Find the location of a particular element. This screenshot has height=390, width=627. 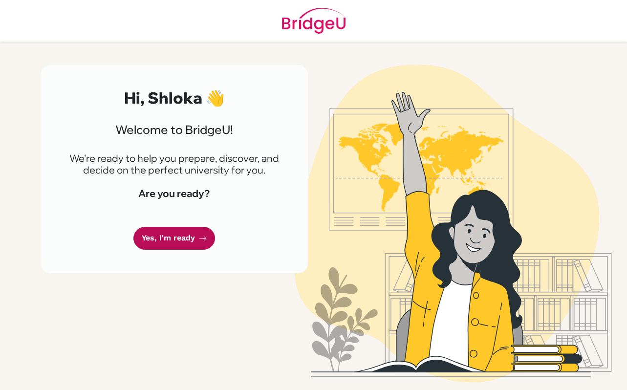

h3: Welcome to BridgeU! is located at coordinates (175, 130).